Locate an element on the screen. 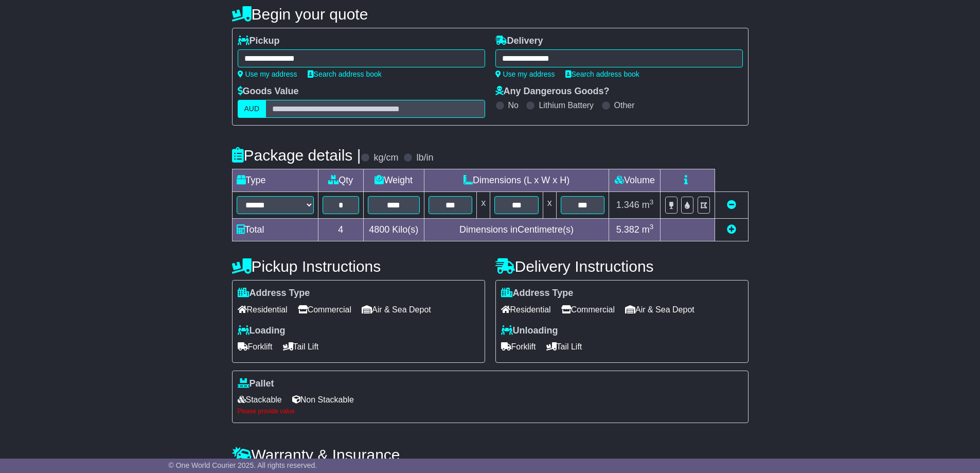 This screenshot has width=980, height=473. span: 5.382 is located at coordinates (627, 229).